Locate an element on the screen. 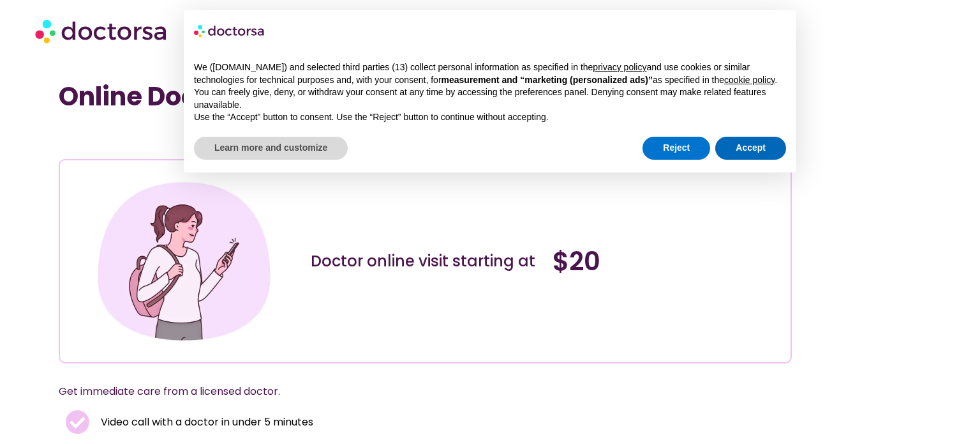 Image resolution: width=980 pixels, height=444 pixels. h1: Online Doctor Price List is located at coordinates (425, 96).